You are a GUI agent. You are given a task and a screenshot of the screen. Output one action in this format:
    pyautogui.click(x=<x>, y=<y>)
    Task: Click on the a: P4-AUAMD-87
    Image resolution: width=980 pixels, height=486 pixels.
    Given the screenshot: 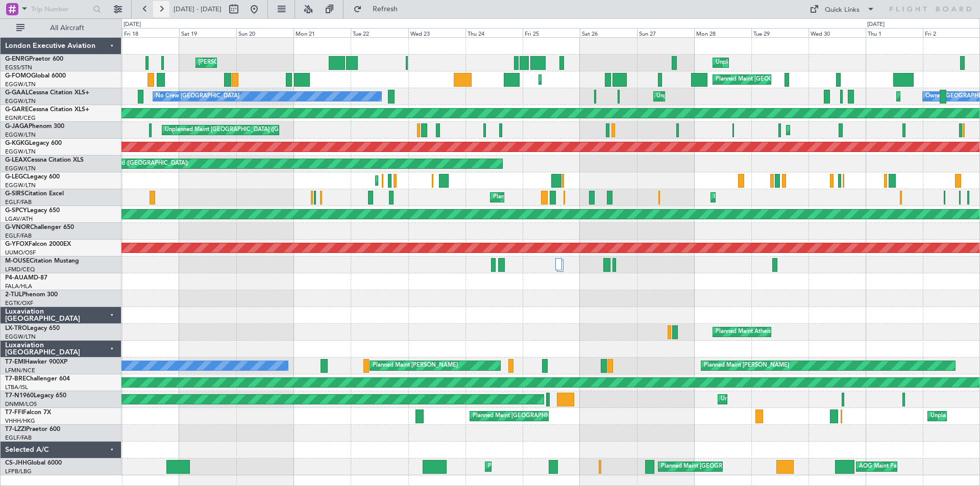 What is the action you would take?
    pyautogui.click(x=26, y=278)
    